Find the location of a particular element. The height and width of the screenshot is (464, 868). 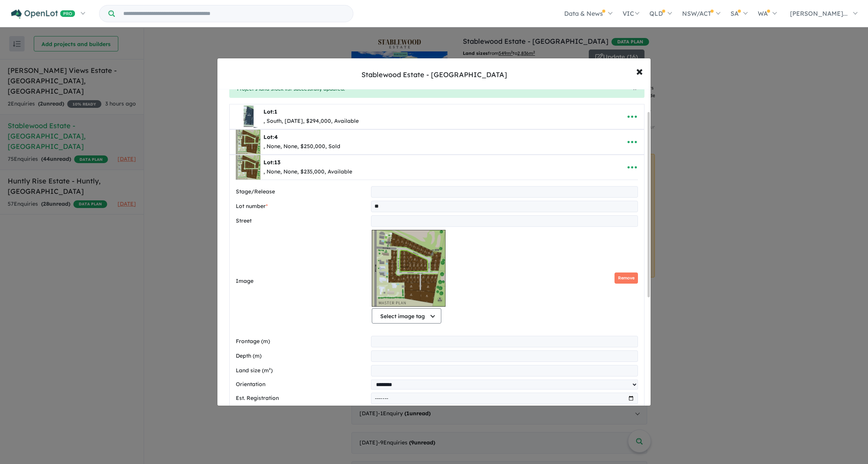

button: Remove is located at coordinates (626, 278).